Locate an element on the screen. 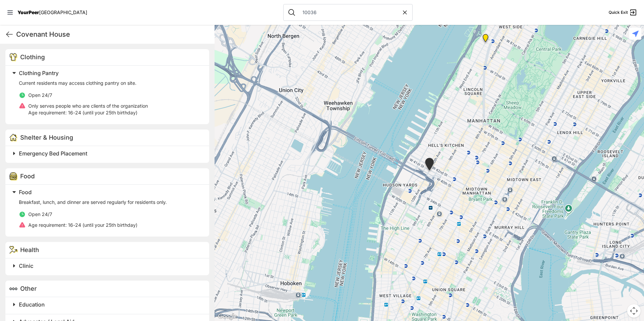 This screenshot has height=321, width=644. a: Open this area in Google Maps (opens a new window) is located at coordinates (227, 317).